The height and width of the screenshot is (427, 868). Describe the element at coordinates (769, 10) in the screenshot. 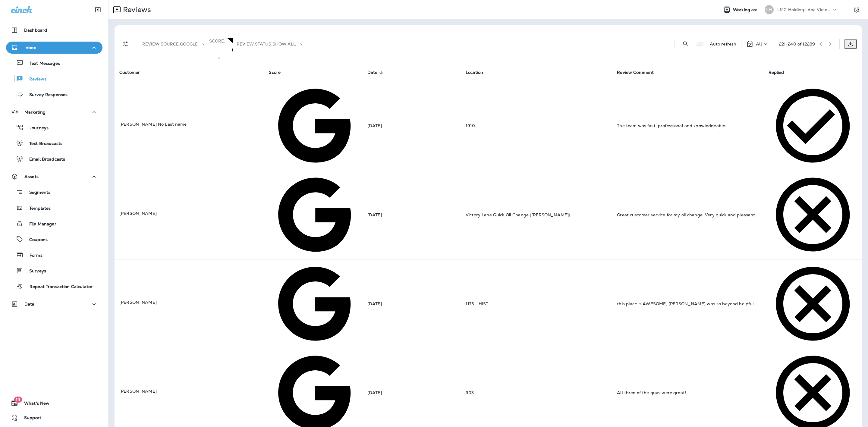

I see `div: LH` at that location.